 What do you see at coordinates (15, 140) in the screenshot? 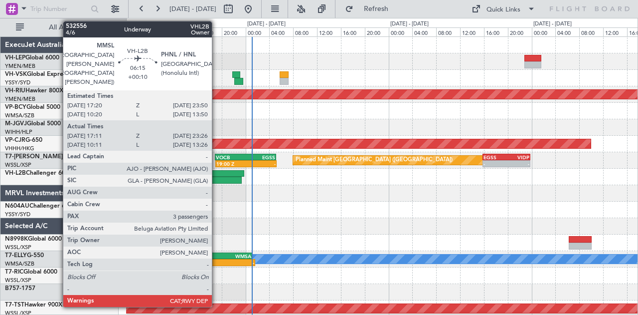
I see `span: VP-CJR` at bounding box center [15, 140].